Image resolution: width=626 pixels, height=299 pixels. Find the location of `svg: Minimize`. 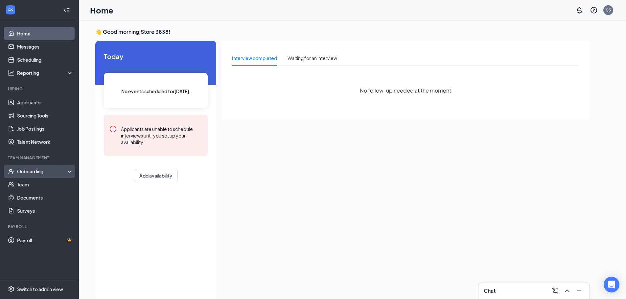

svg: Minimize is located at coordinates (579, 291).